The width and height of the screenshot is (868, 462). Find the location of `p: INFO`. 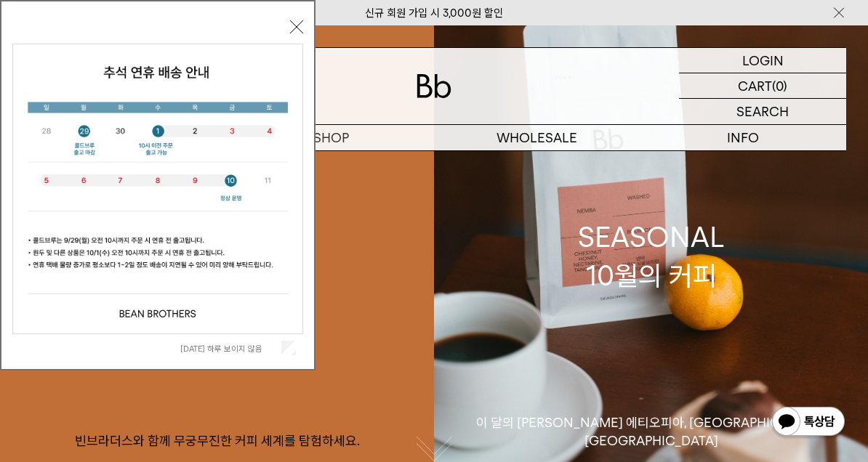

p: INFO is located at coordinates (743, 137).